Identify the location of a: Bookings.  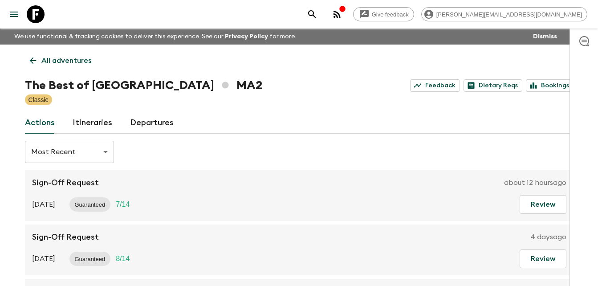
(549, 85).